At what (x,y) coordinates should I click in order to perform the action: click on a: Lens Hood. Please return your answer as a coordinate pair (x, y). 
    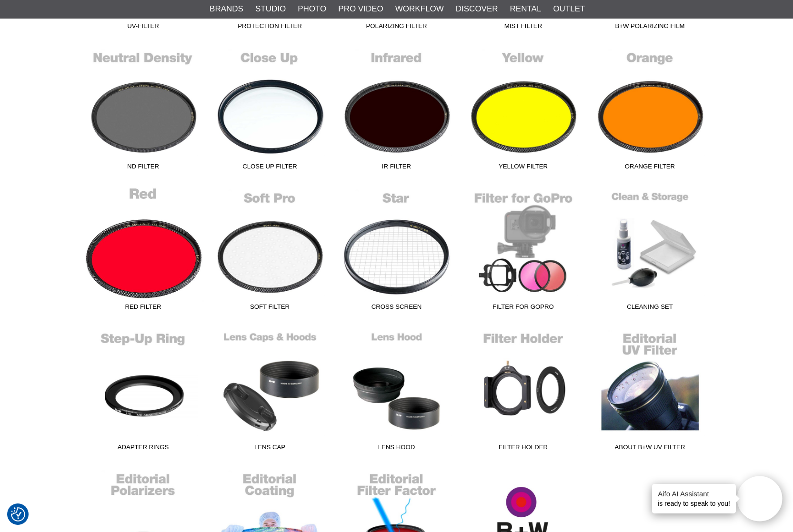
    Looking at the image, I should click on (396, 391).